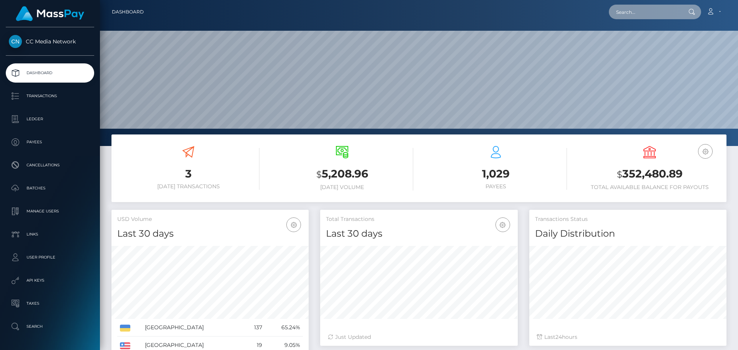 The height and width of the screenshot is (350, 738). Describe the element at coordinates (50, 119) in the screenshot. I see `p: Ledger` at that location.